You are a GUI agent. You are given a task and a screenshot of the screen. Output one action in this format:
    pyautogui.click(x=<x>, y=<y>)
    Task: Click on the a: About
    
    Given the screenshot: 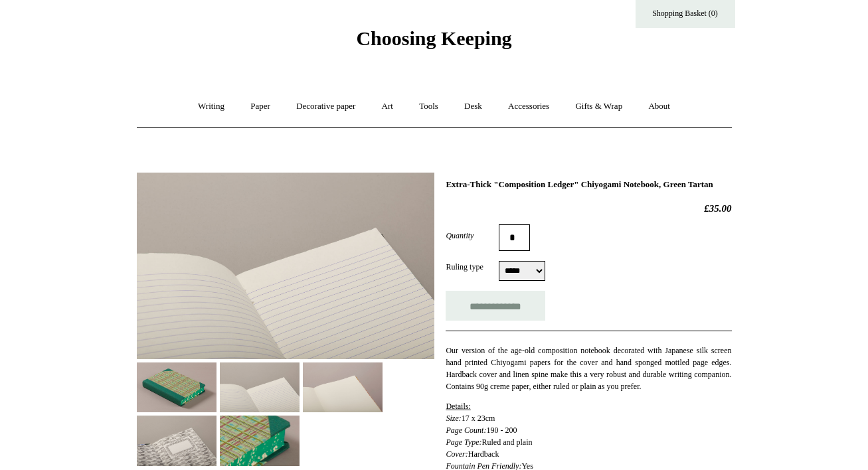 What is the action you would take?
    pyautogui.click(x=659, y=106)
    